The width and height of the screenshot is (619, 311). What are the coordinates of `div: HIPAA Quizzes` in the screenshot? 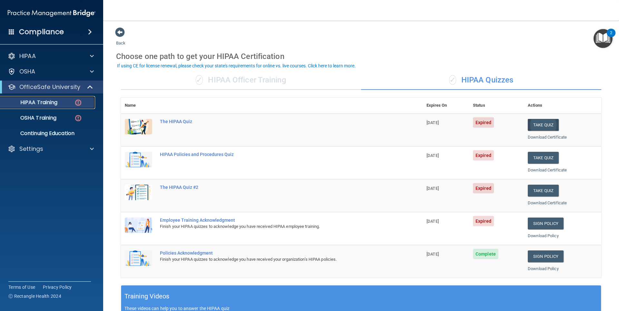 It's located at (481, 80).